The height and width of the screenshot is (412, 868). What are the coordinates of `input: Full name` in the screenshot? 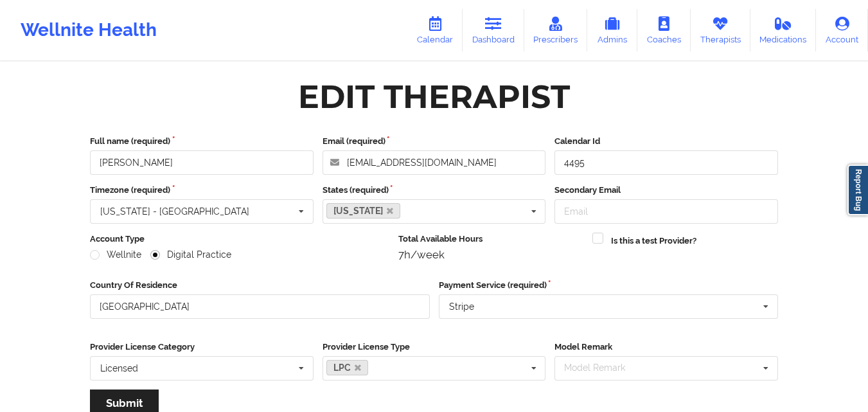 It's located at (202, 163).